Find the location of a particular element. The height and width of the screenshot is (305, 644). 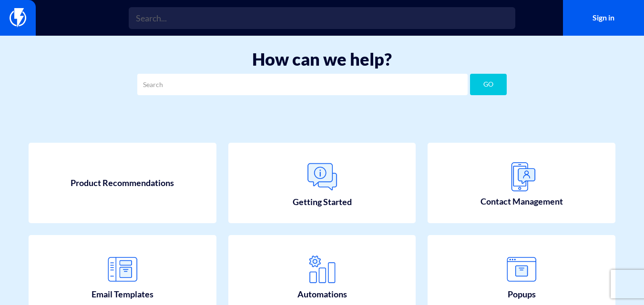

button: GO is located at coordinates (488, 84).